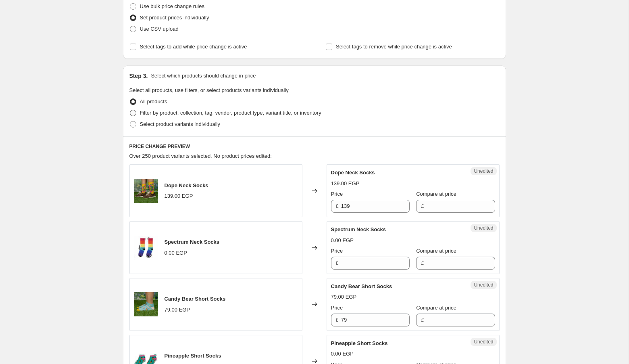 The width and height of the screenshot is (629, 364). What do you see at coordinates (154, 101) in the screenshot?
I see `span: All products` at bounding box center [154, 101].